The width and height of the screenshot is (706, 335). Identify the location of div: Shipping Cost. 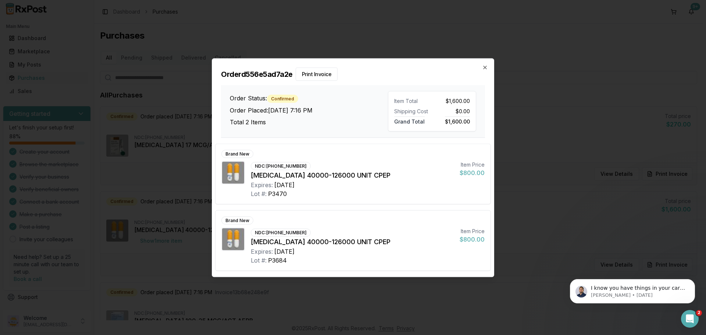
(411, 111).